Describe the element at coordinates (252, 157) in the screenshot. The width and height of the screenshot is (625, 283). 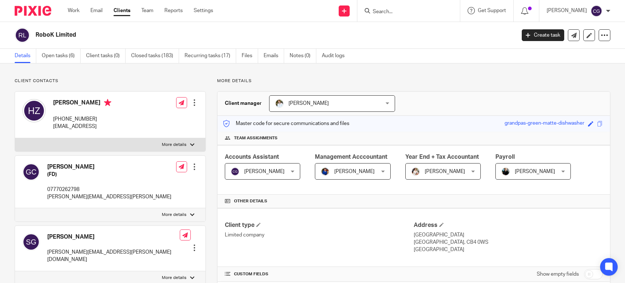
I see `span: Accounts Assistant` at that location.